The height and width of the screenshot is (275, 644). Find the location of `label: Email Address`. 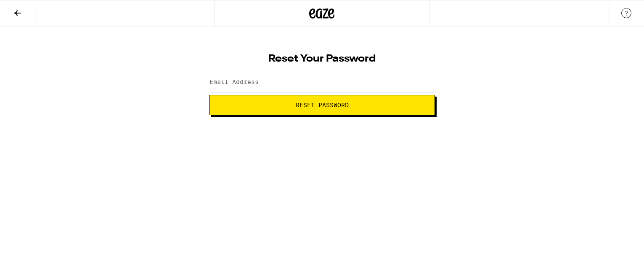

label: Email Address is located at coordinates (234, 82).